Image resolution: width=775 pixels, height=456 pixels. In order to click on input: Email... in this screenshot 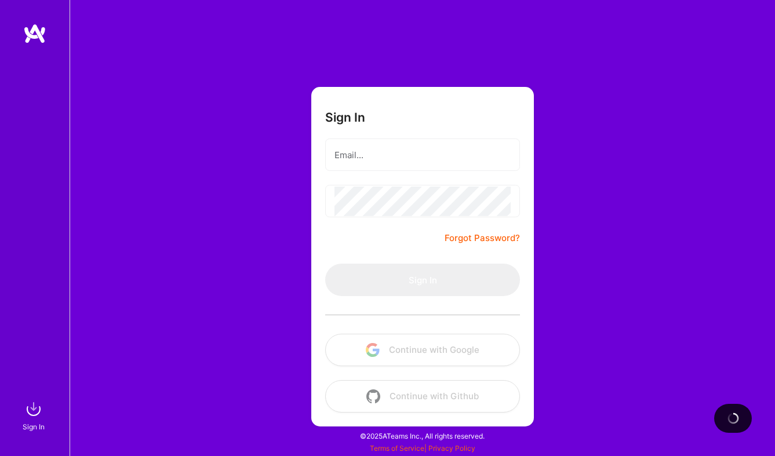, I will do `click(423, 155)`.